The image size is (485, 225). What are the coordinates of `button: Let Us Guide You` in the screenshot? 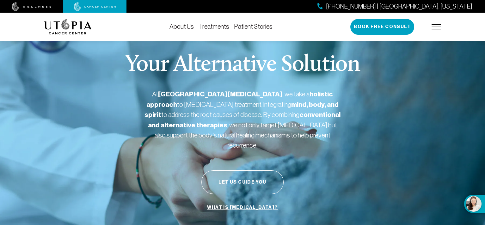 It's located at (242, 182).